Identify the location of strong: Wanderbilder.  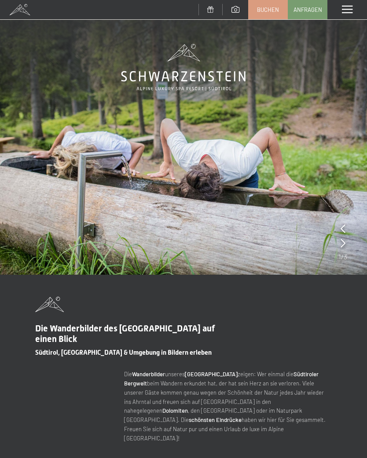
(148, 374).